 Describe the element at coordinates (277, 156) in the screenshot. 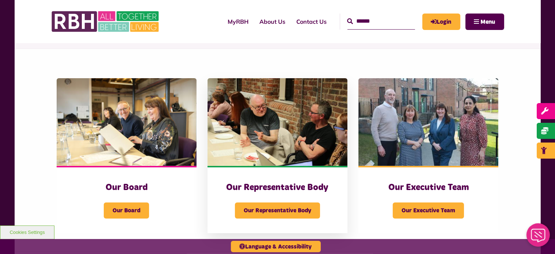

I see `a: Our Representative Body Our Representative Body` at that location.